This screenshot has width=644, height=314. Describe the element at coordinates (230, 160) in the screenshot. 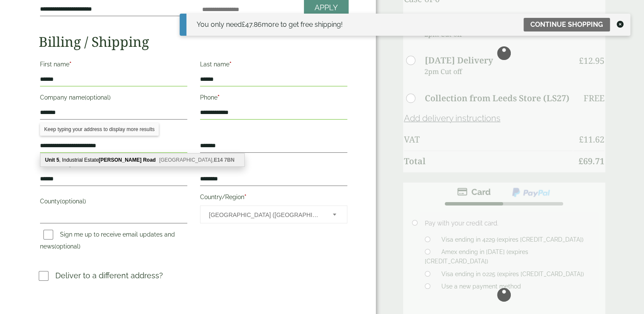

I see `b: 7BN` at that location.